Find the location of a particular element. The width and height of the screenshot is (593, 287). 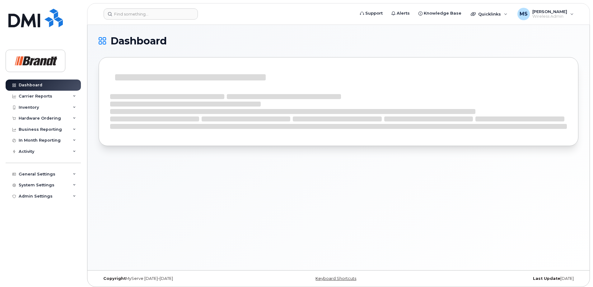

span: Dashboard is located at coordinates (138, 41).